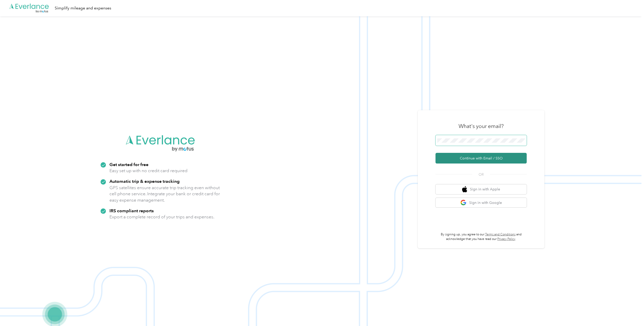 The height and width of the screenshot is (326, 644). Describe the element at coordinates (464, 202) in the screenshot. I see `img: google logo` at that location.